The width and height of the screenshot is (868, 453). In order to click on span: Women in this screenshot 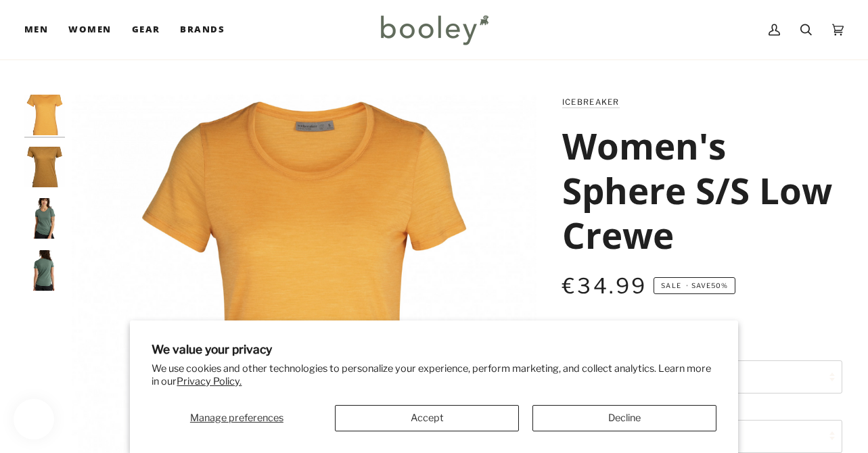, I will do `click(89, 30)`.